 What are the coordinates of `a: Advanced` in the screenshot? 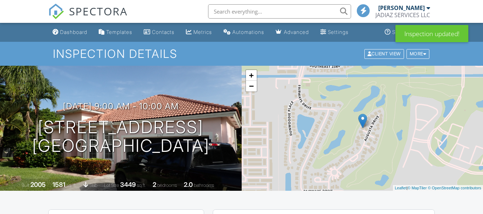 It's located at (292, 32).